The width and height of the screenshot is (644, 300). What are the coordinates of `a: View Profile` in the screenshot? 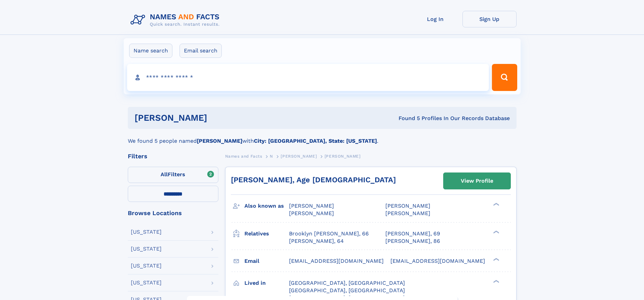 It's located at (477, 181).